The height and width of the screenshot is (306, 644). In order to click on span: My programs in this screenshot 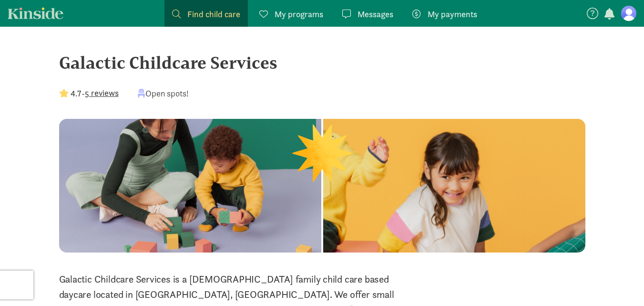, I will do `click(299, 14)`.